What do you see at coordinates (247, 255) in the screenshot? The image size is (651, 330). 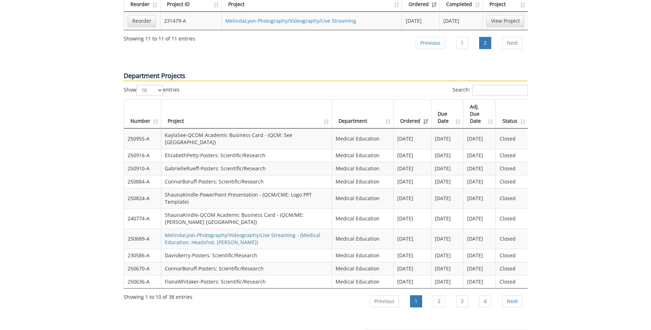 I see `td: DavisBerry-Posters: Scientific/Research` at bounding box center [247, 255].